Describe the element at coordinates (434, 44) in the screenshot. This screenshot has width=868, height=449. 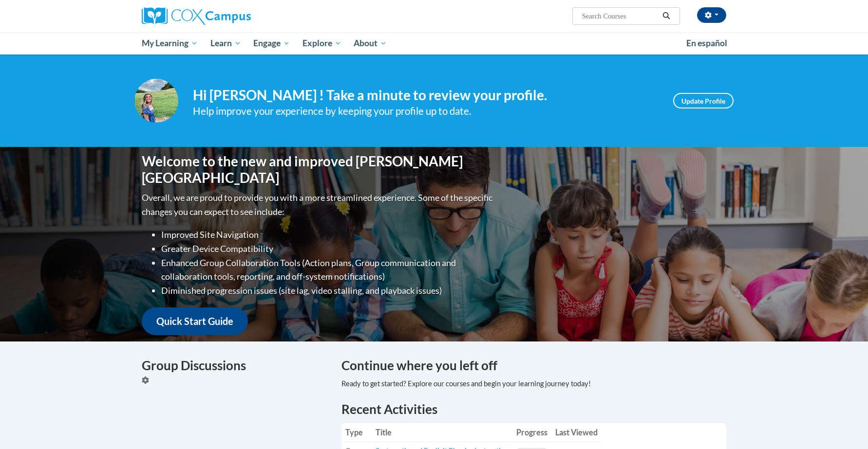
I see `div: Main menu` at that location.